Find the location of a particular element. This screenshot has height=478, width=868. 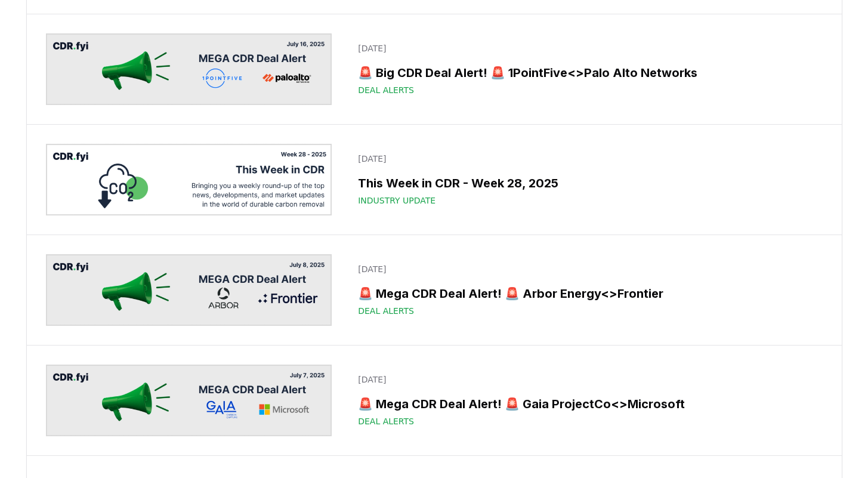

img: This Week in CDR - Week 28, 2025 blog post image is located at coordinates (189, 180).